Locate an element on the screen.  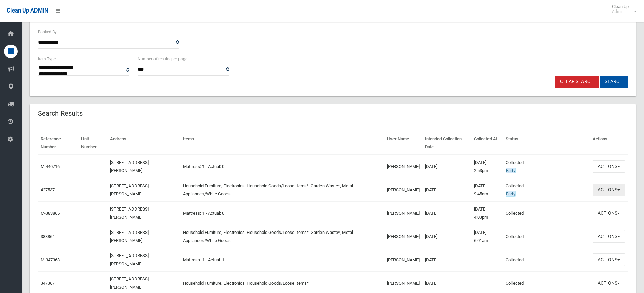
a: Clear Search is located at coordinates (577, 82).